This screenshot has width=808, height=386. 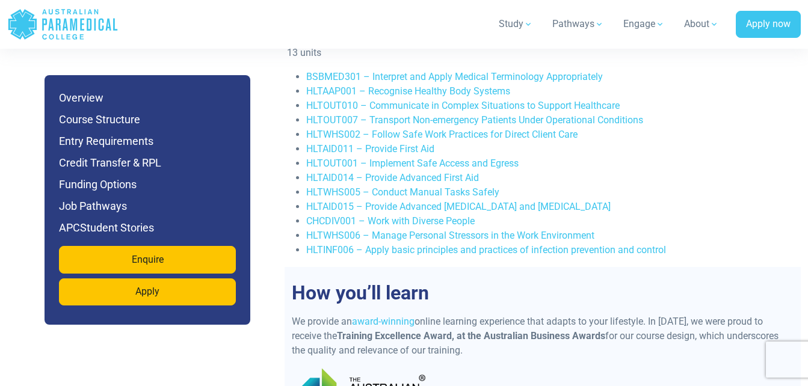 What do you see at coordinates (475, 120) in the screenshot?
I see `a: HLTOUT007 – Transport Non-emergency Patients Under Operational Conditions` at bounding box center [475, 120].